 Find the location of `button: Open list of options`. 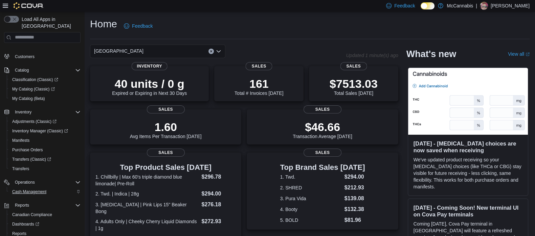

button: Open list of options is located at coordinates (218, 51).